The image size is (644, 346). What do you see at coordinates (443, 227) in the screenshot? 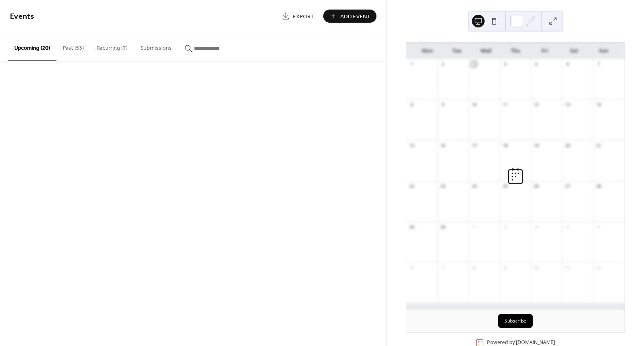
I see `div: 30` at bounding box center [443, 227].